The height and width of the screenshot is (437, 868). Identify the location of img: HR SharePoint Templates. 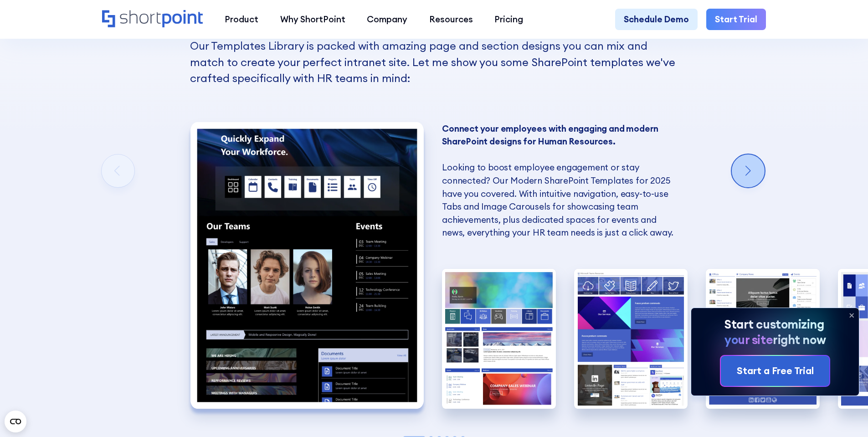
(307, 265).